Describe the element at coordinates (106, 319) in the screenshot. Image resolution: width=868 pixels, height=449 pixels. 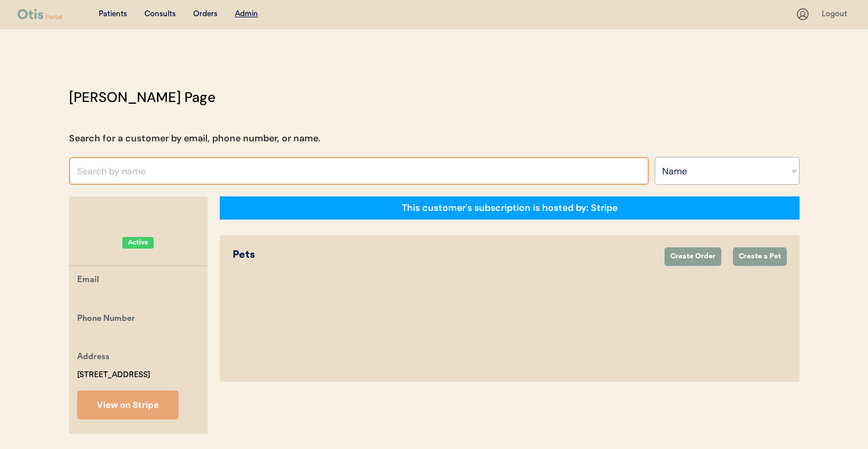
I see `div: Phone Number` at that location.